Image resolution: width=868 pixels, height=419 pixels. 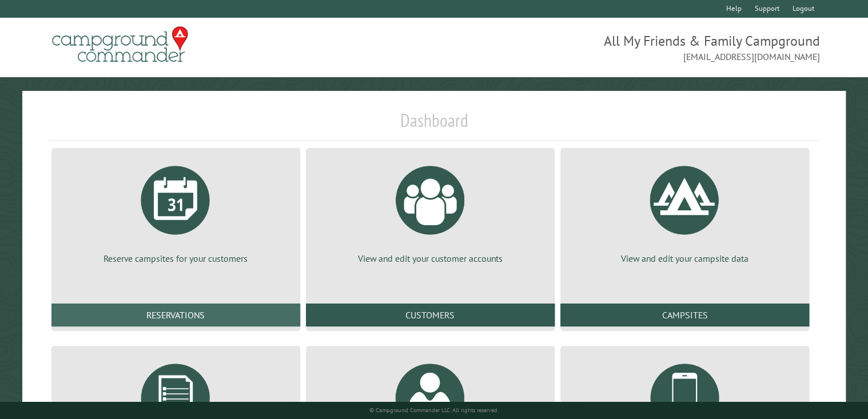 What do you see at coordinates (684, 259) in the screenshot?
I see `p: View and edit your campsite data` at bounding box center [684, 259].